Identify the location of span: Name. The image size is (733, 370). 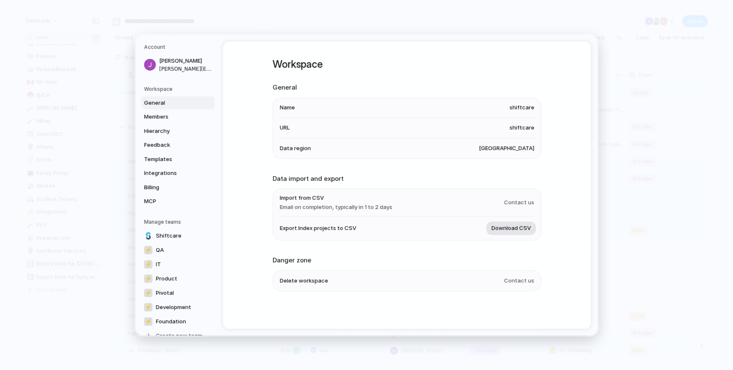
(287, 108).